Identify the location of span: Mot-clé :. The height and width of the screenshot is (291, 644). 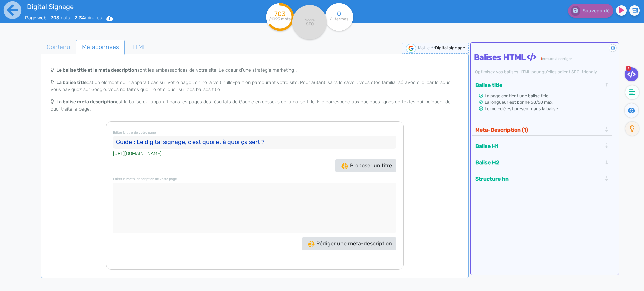
(426, 48).